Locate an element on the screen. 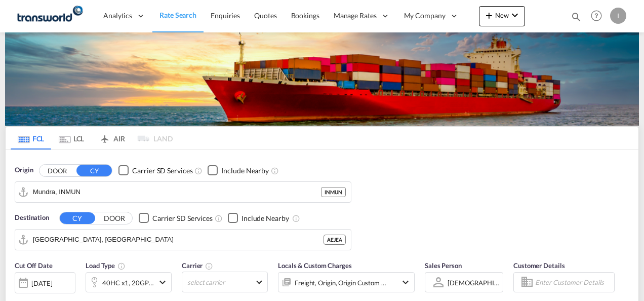 Image resolution: width=644 pixels, height=301 pixels. div: Freight Origin Origin Custom Destination Factory Stuffing is located at coordinates (340, 283).